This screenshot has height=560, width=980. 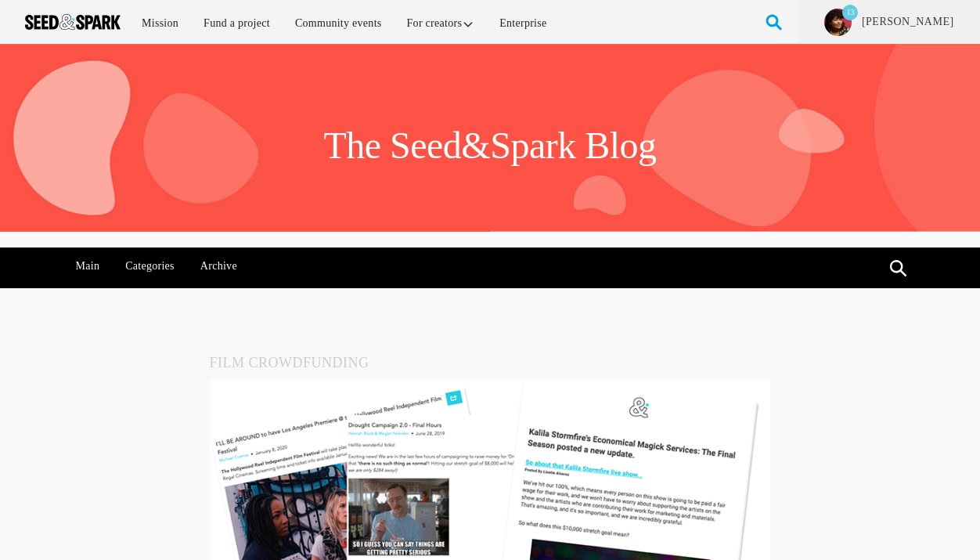 What do you see at coordinates (237, 23) in the screenshot?
I see `a: Fund a project` at bounding box center [237, 23].